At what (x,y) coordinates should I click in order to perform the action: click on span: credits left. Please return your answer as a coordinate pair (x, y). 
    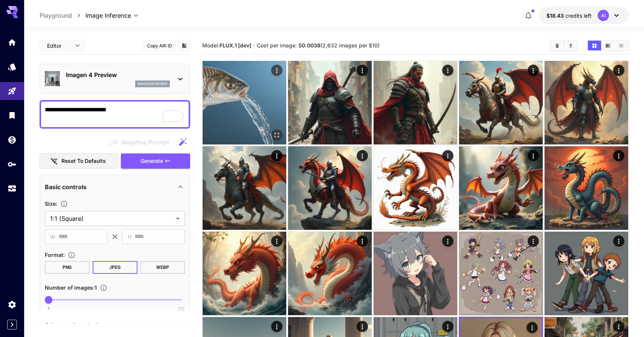
    Looking at the image, I should click on (578, 15).